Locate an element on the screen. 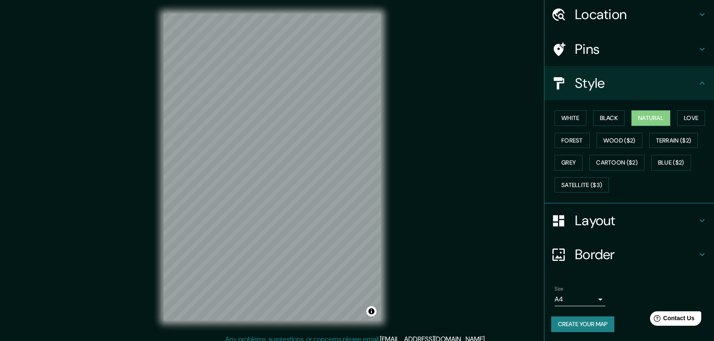 The height and width of the screenshot is (341, 714). label: Size is located at coordinates (559, 289).